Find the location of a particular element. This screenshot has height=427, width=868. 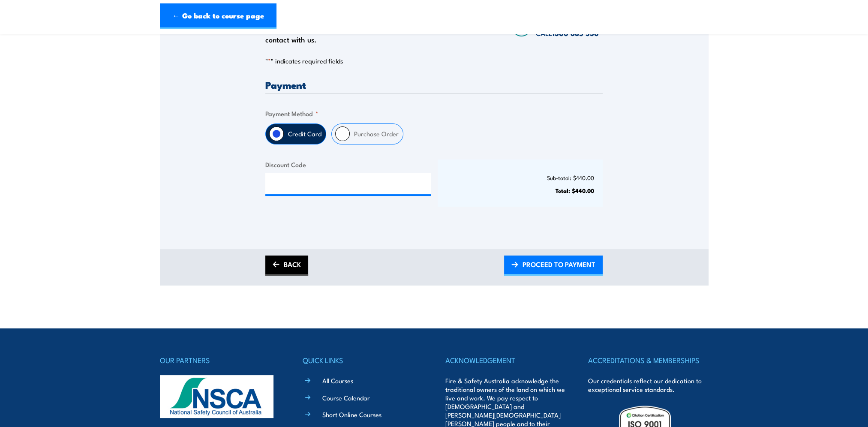

h4: OUR PARTNERS is located at coordinates (220, 360).